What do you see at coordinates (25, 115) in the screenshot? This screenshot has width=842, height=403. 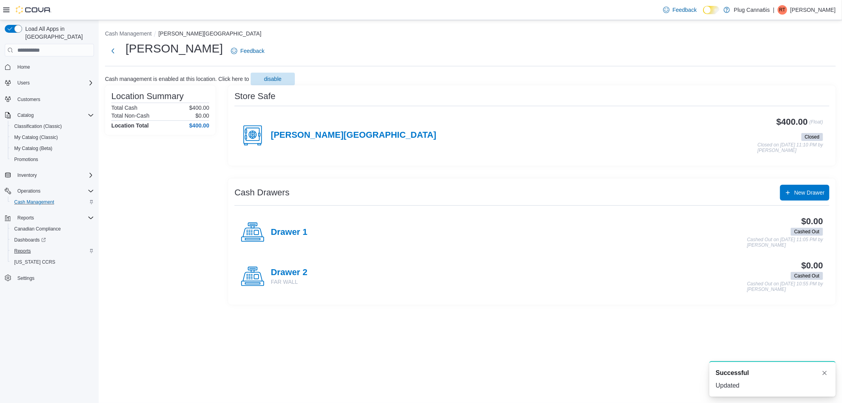 I see `span: Catalog` at bounding box center [25, 115].